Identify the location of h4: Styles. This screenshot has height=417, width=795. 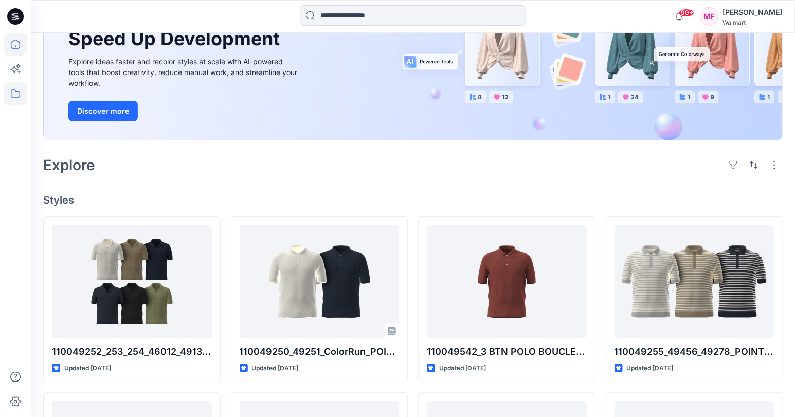
(413, 200).